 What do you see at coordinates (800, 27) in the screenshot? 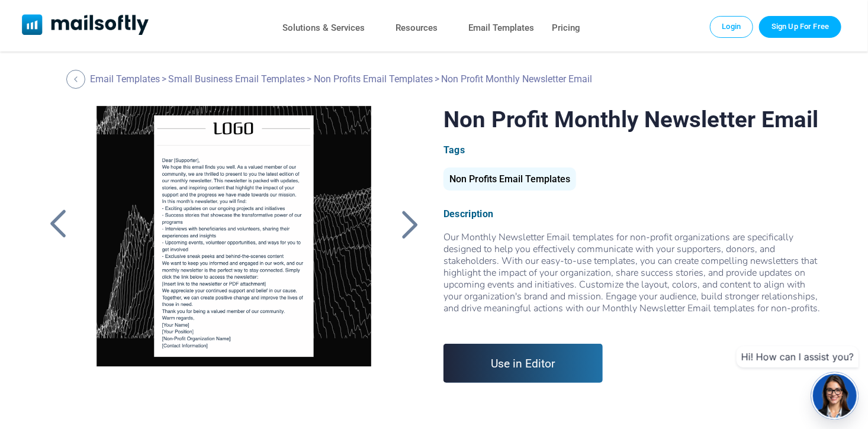
I see `a: Trial` at bounding box center [800, 27].